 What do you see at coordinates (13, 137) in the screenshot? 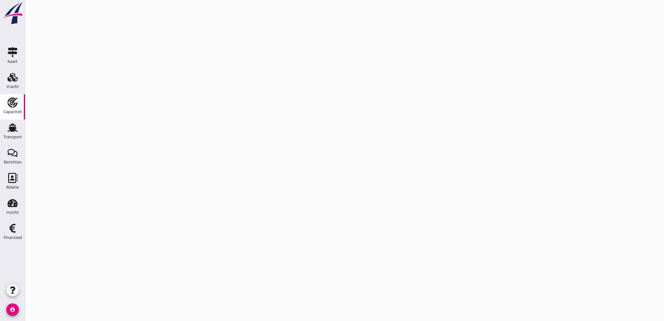
I see `div: Transport` at bounding box center [13, 137].